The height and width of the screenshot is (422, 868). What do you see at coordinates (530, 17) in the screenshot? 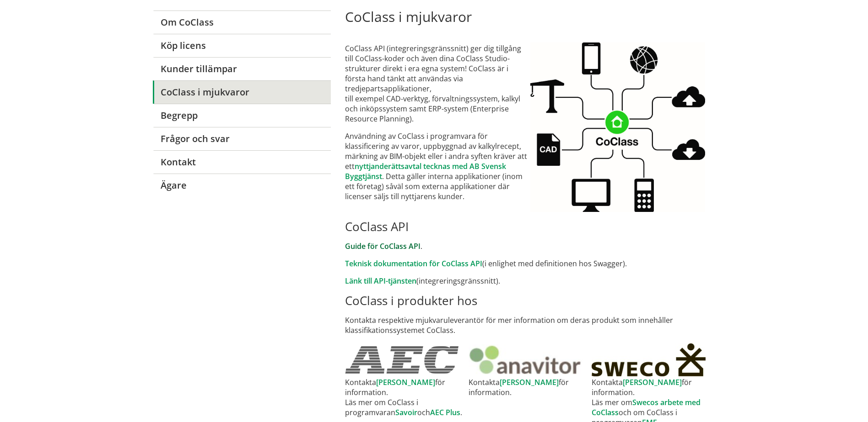
I see `h1: CoClass i mjukvaror` at bounding box center [530, 17].